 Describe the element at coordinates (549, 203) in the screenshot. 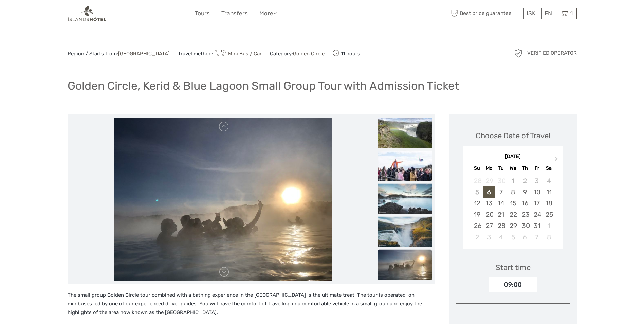

I see `div: Choose Saturday, October 18th, 2025` at that location.